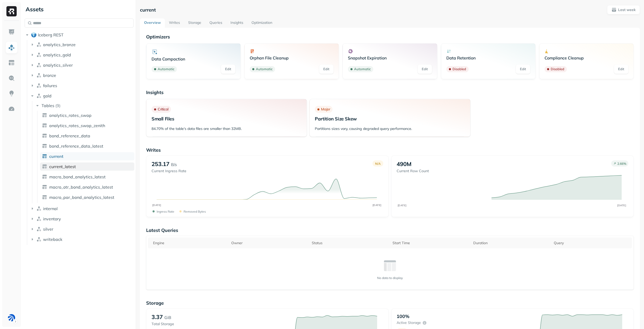 The image size is (644, 329). Describe the element at coordinates (390, 119) in the screenshot. I see `p: Partition Size Skew` at that location.